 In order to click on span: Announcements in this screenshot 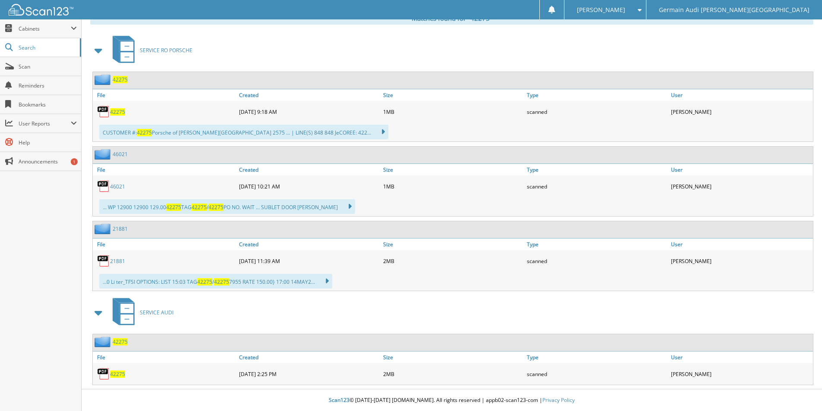, I will do `click(47, 161)`.